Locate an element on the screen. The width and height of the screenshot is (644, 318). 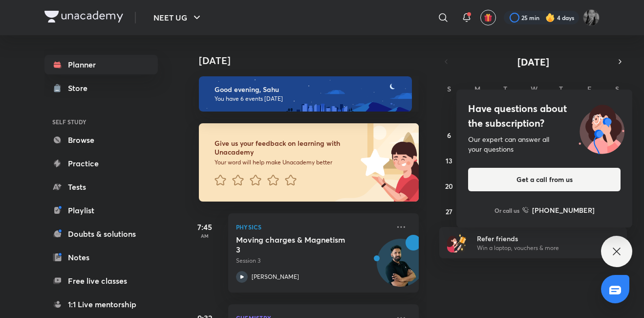
div: Our expert can answer all your questions is located at coordinates (544, 144).